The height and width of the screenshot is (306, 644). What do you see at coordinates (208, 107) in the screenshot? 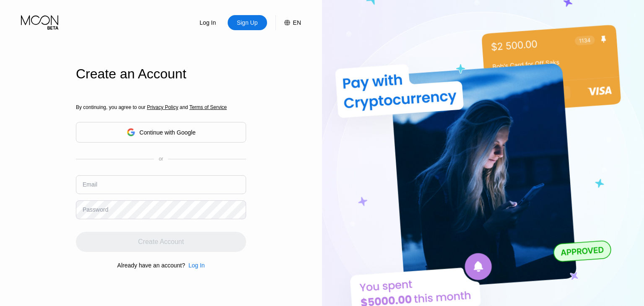
I see `span: Terms of Service` at bounding box center [208, 107].